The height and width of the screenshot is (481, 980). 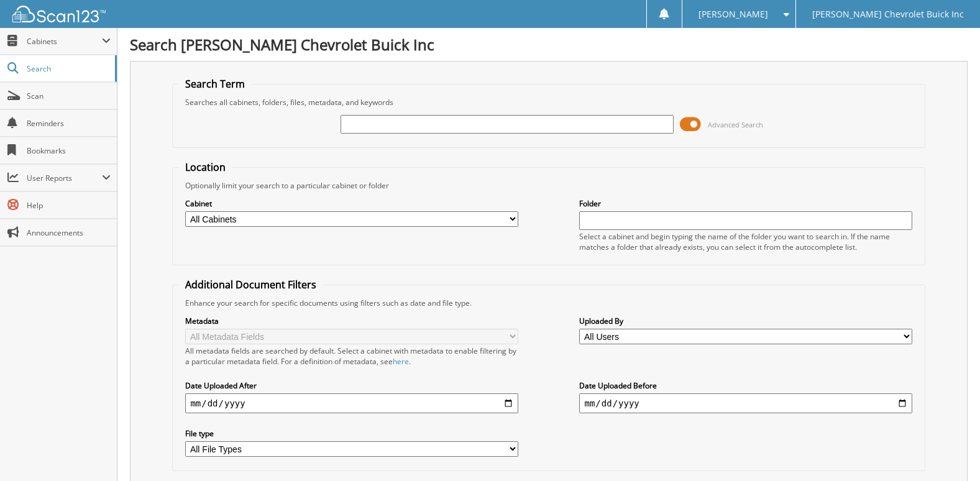 I want to click on span: Reminders, so click(x=68, y=123).